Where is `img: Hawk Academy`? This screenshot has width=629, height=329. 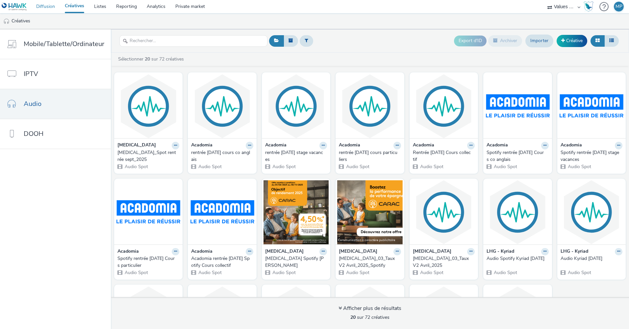 img: Hawk Academy is located at coordinates (588, 7).